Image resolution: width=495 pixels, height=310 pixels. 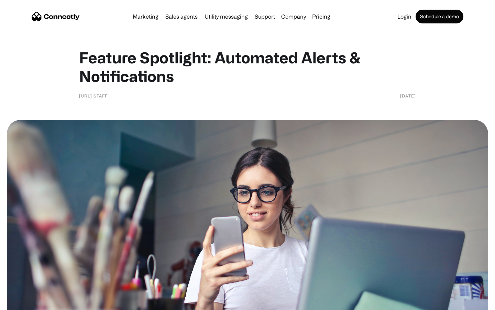 What do you see at coordinates (226, 17) in the screenshot?
I see `a: Utility messaging` at bounding box center [226, 17].